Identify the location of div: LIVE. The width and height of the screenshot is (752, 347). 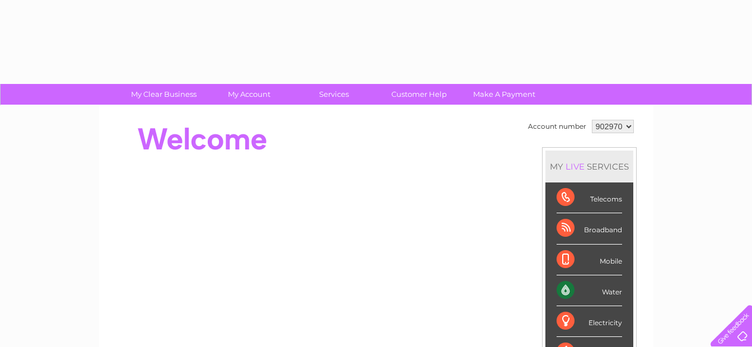
(575, 166).